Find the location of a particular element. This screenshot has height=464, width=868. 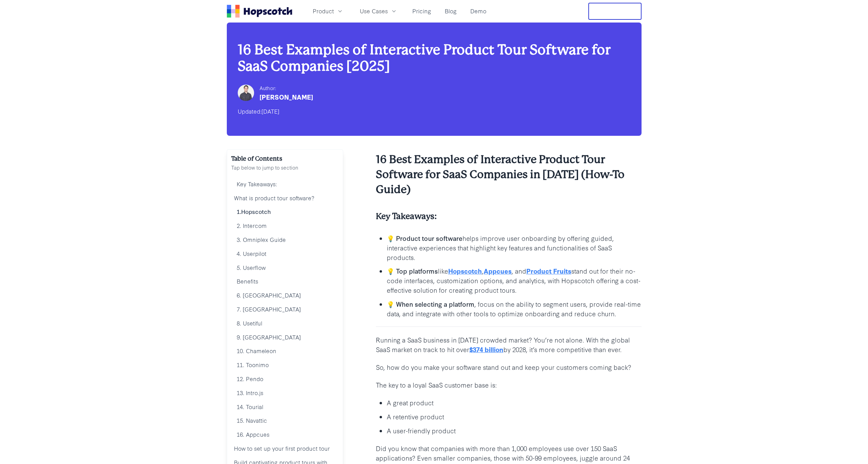

p: Tap below to jump to section is located at coordinates (285, 168).